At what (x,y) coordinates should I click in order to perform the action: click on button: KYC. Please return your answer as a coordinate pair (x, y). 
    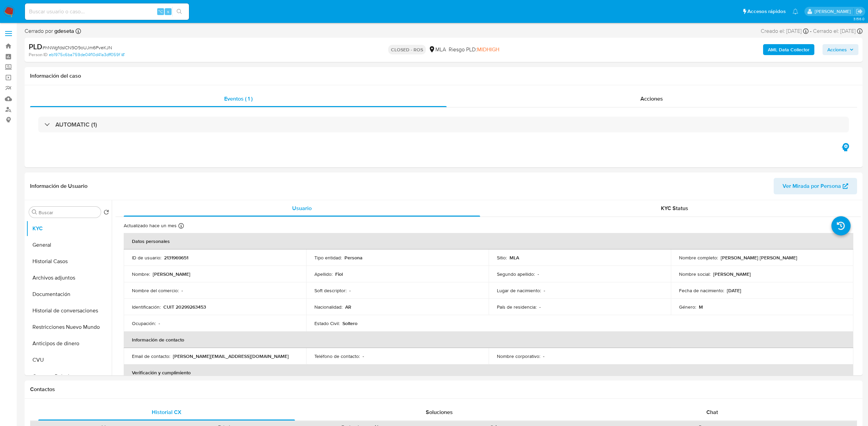
    Looking at the image, I should click on (69, 228).